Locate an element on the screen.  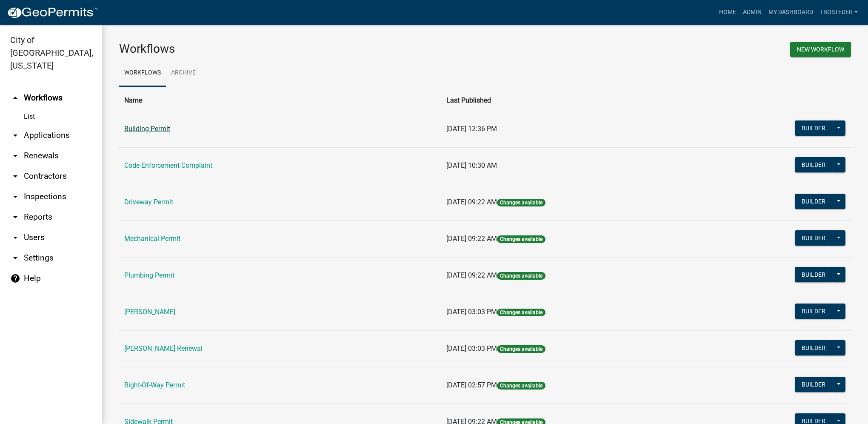
h3: Workflows is located at coordinates (298, 49).